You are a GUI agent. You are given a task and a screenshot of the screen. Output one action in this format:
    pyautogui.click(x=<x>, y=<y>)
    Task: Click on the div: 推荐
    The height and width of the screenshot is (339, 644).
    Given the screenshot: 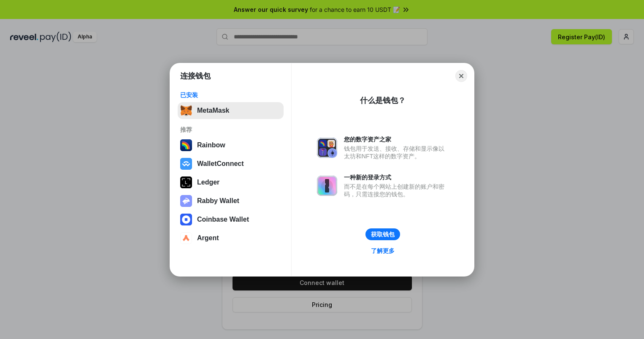 What is the action you would take?
    pyautogui.click(x=231, y=130)
    